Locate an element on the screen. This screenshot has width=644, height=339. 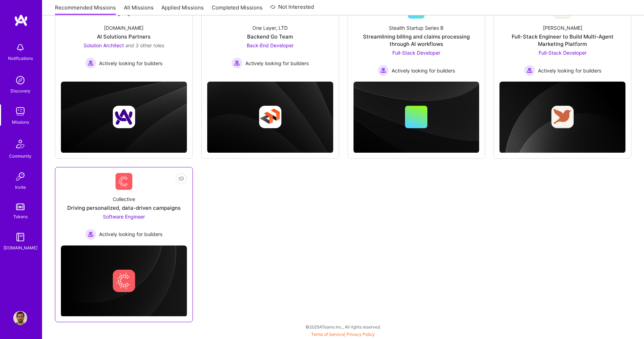
img: tokens is located at coordinates (20, 207).